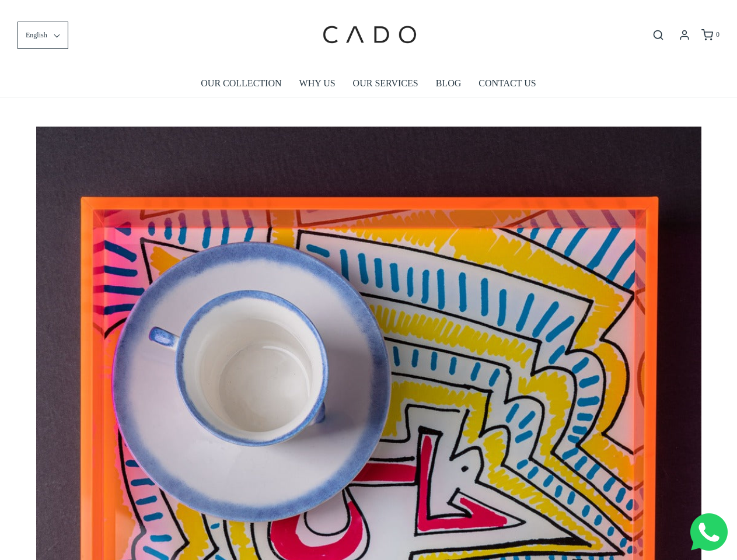 Image resolution: width=737 pixels, height=560 pixels. I want to click on a: OUR COLLECTION, so click(241, 84).